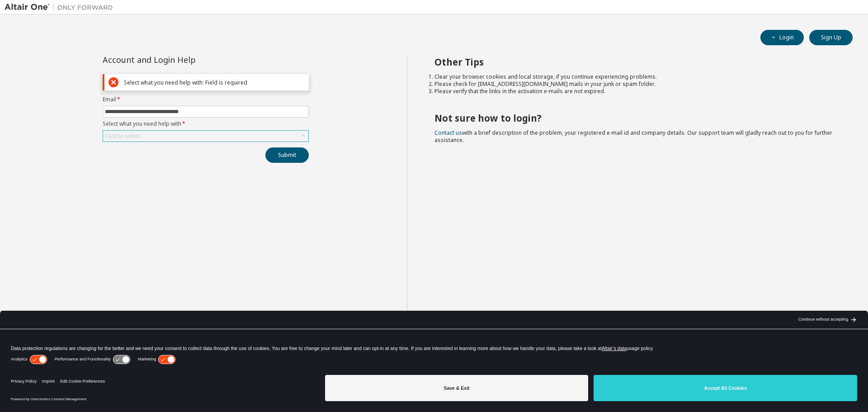 This screenshot has height=412, width=868. I want to click on div: Account and Login Help, so click(185, 59).